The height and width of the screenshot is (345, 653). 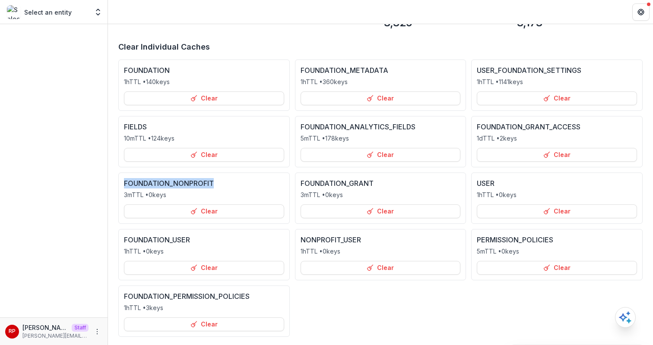 What do you see at coordinates (149, 138) in the screenshot?
I see `p: 10m TTL • 124 keys` at bounding box center [149, 138].